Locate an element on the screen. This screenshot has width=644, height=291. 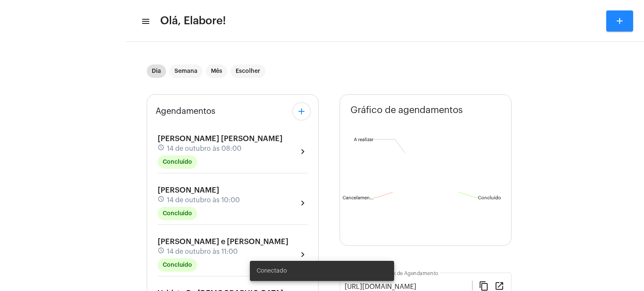
span: Conectado is located at coordinates (272, 271).